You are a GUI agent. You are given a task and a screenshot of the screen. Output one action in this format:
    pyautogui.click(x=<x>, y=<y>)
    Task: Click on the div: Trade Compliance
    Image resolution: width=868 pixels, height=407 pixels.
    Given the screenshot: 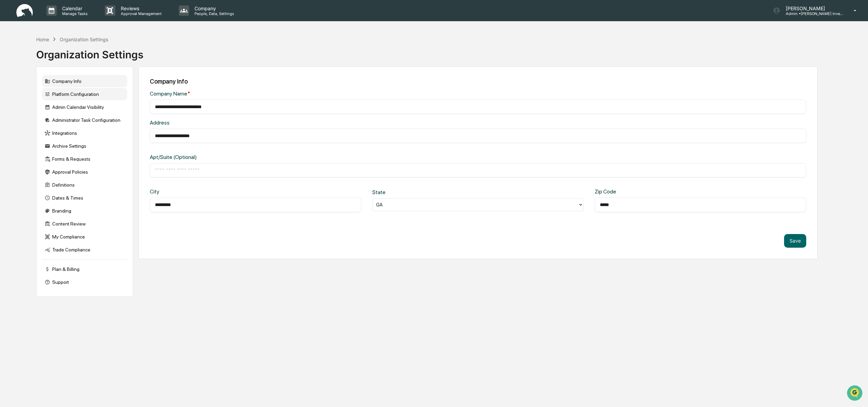 What is the action you would take?
    pyautogui.click(x=84, y=249)
    